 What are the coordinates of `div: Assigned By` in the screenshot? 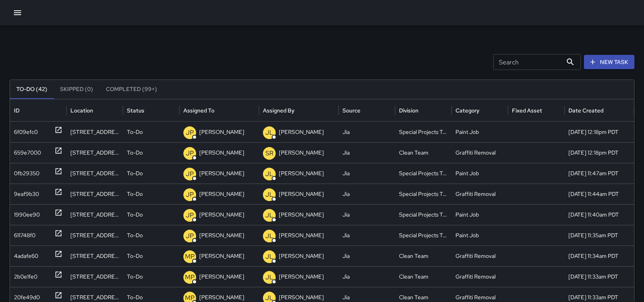 It's located at (278, 111).